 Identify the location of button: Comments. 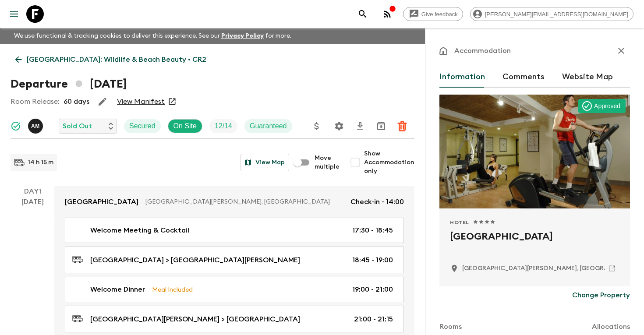
(523, 77).